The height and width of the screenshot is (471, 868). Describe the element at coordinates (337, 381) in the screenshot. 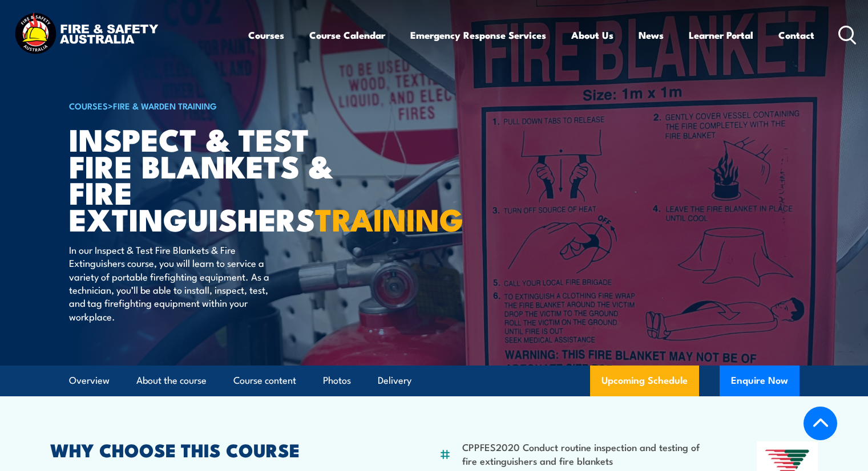

I see `a: Photos` at that location.